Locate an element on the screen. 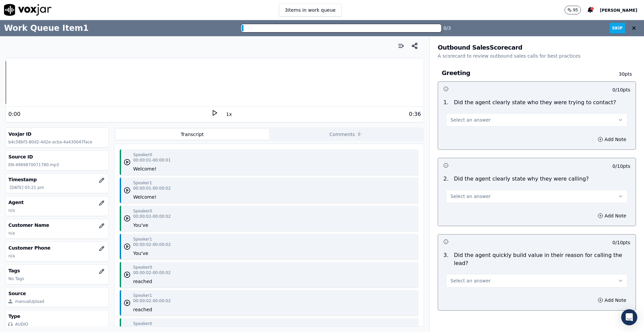  h1: Work Queue Item 1 is located at coordinates (46, 28).